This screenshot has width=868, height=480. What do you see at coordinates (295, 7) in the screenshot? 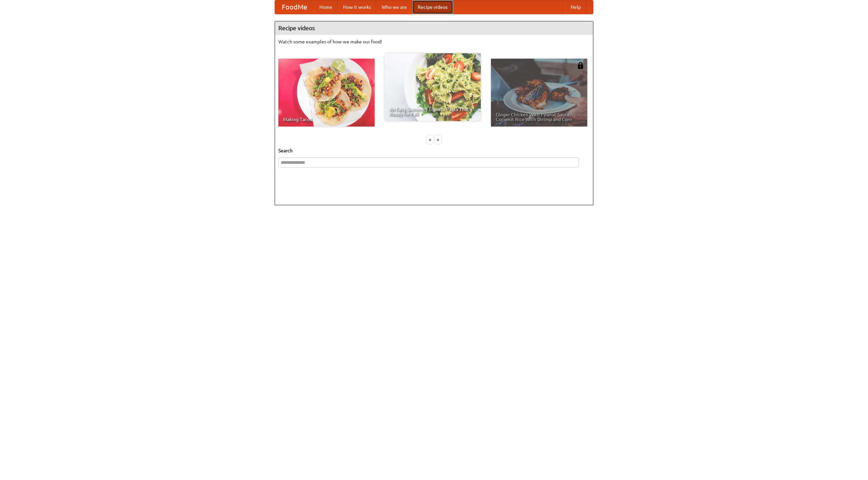
I see `a: FoodMe` at bounding box center [295, 7].